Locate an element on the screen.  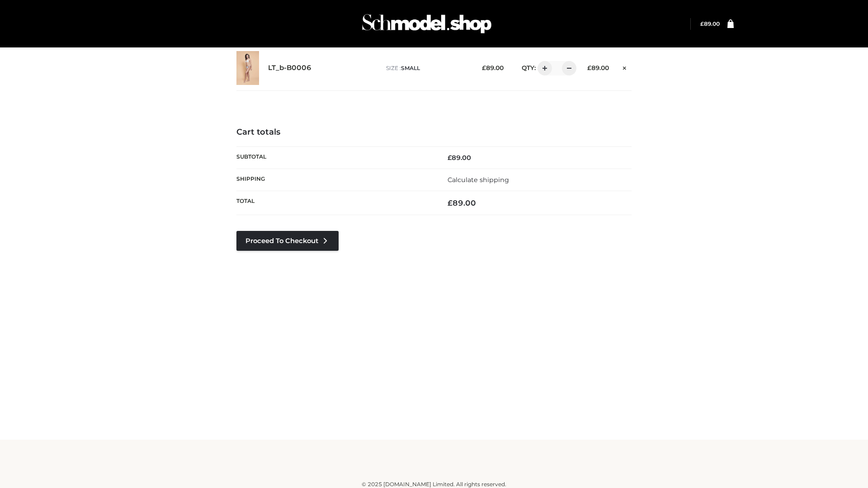
a: Schmodel Admin 964 is located at coordinates (427, 24).